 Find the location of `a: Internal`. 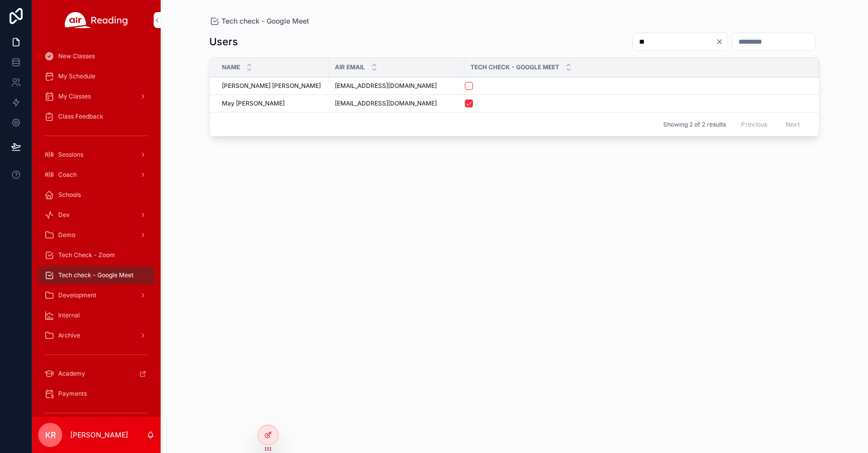

a: Internal is located at coordinates (97, 316).